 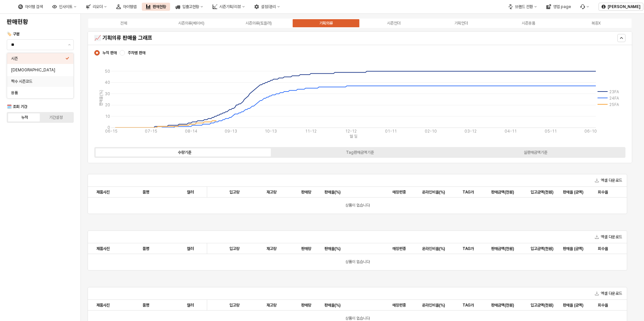 What do you see at coordinates (536, 153) in the screenshot?
I see `div: 실판매금액기준` at bounding box center [536, 153].